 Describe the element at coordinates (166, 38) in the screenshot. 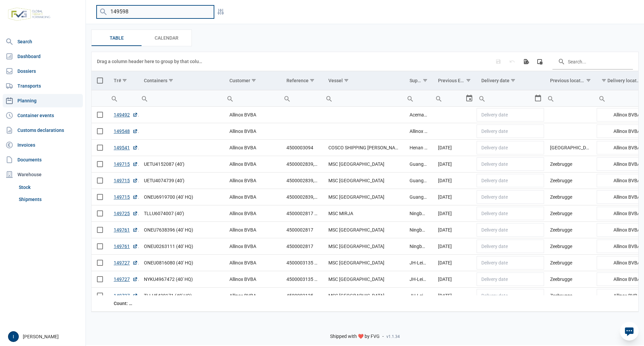

I see `span: Calendar` at that location.